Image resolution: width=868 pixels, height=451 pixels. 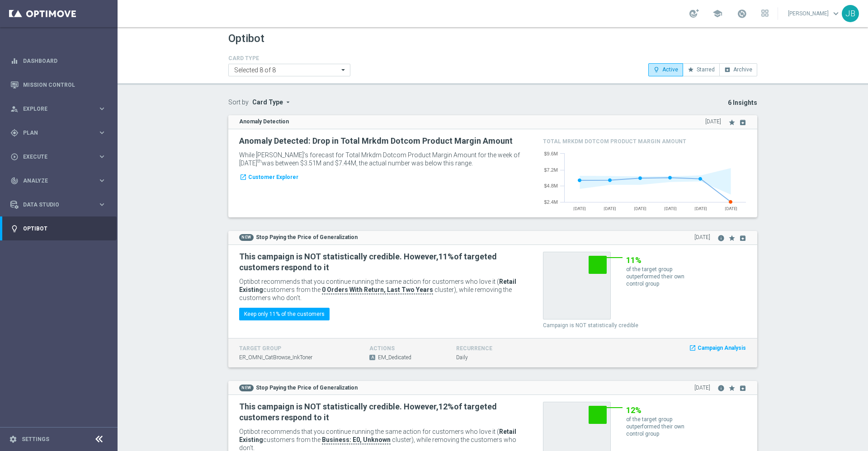 What do you see at coordinates (238, 102) in the screenshot?
I see `label: Sort by` at bounding box center [238, 102].